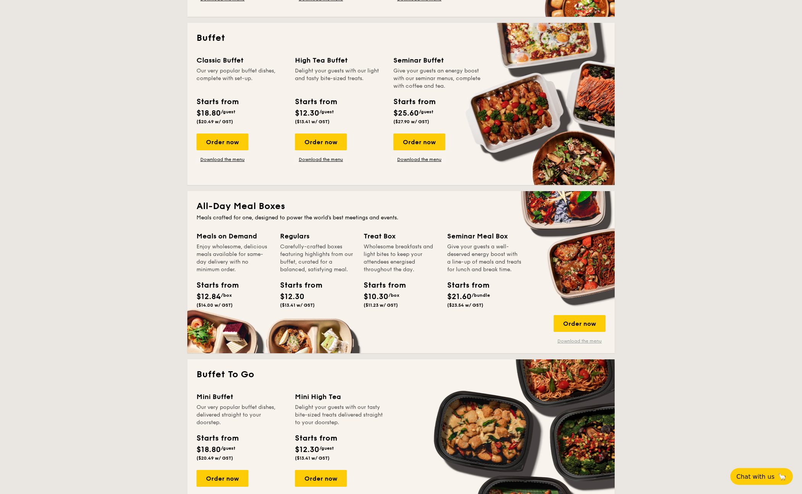 The image size is (802, 494). What do you see at coordinates (438, 60) in the screenshot?
I see `div: Seminar Buffet` at bounding box center [438, 60].